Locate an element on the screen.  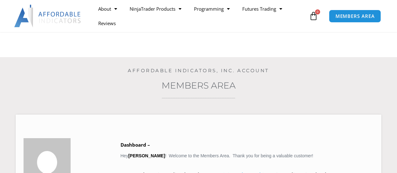
a: MEMBERS AREA is located at coordinates (355, 16).